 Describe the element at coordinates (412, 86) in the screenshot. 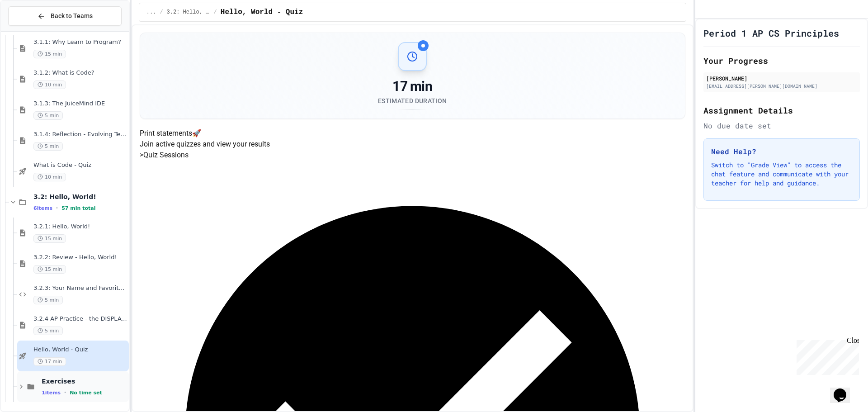

I see `div: 17 min` at that location.